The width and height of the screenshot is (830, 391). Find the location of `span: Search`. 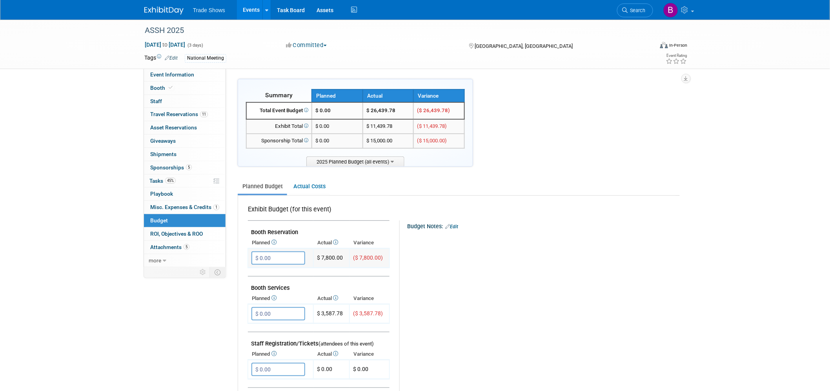

span: Search is located at coordinates (637, 10).